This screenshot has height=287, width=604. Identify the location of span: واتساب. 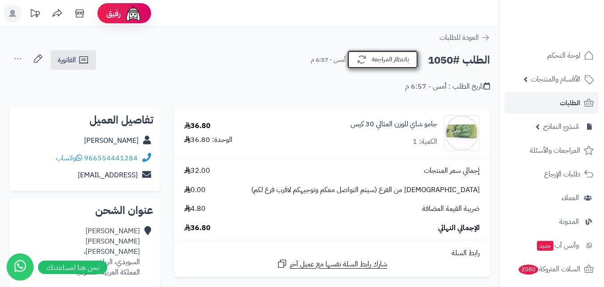
(69, 158).